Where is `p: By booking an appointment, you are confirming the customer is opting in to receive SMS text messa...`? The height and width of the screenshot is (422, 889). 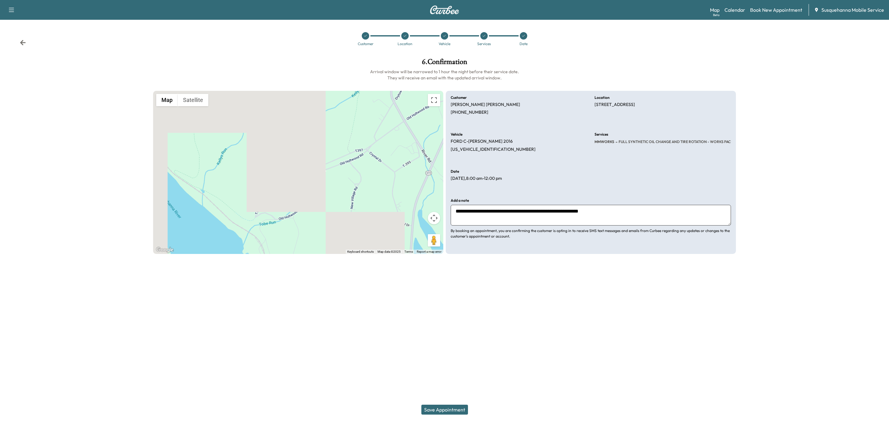 p: By booking an appointment, you are confirming the customer is opting in to receive SMS text messa... is located at coordinates (591, 233).